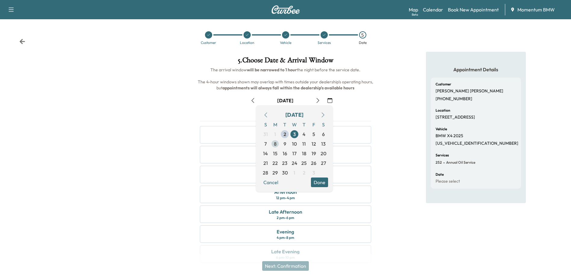  What do you see at coordinates (323, 144) in the screenshot?
I see `span: 13` at bounding box center [323, 144].